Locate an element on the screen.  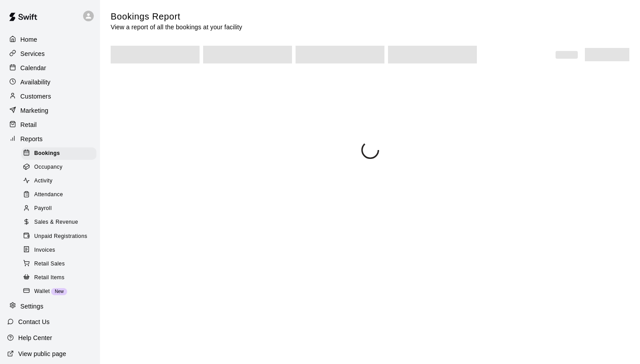
a: Customers is located at coordinates (49, 96).